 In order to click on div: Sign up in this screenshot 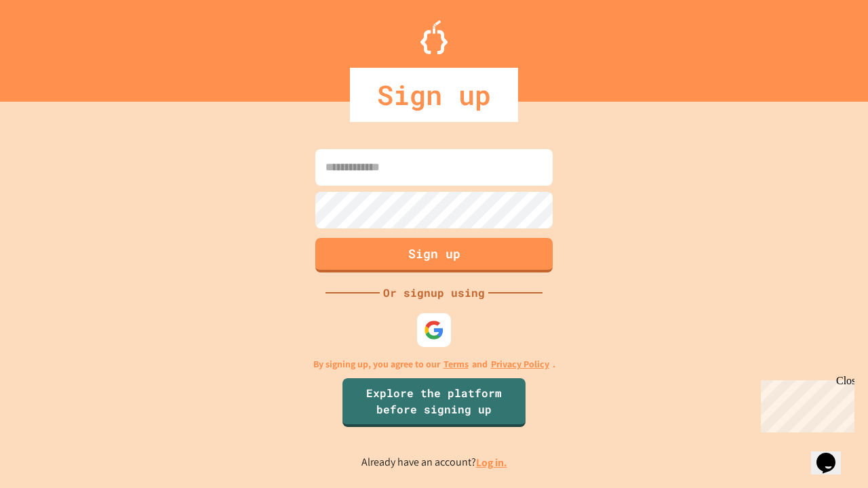, I will do `click(434, 95)`.